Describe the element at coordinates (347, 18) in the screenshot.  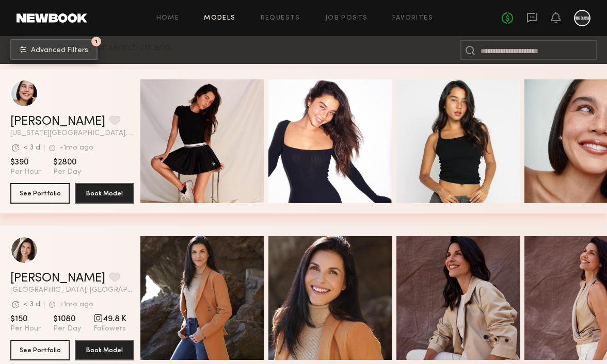
I see `a: Job Posts` at that location.